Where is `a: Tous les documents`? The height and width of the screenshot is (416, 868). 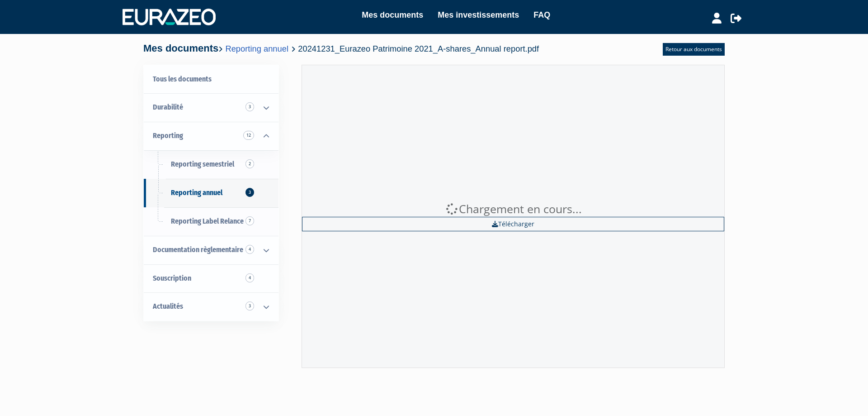
a: Tous les documents is located at coordinates (211, 79).